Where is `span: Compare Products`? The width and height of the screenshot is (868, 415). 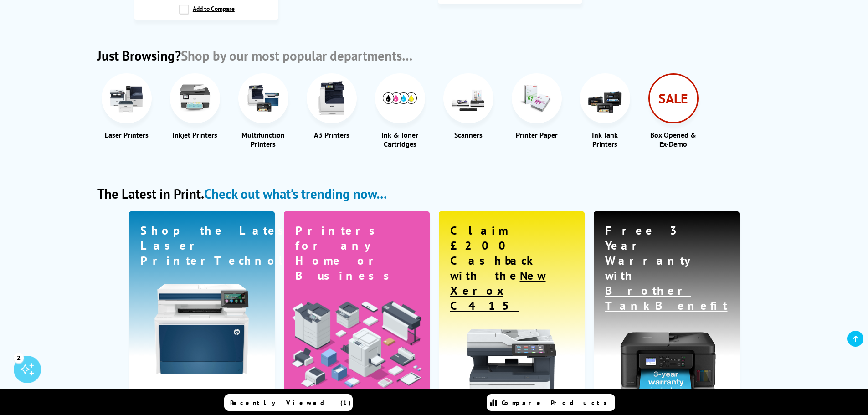
span: Compare Products is located at coordinates (557, 403).